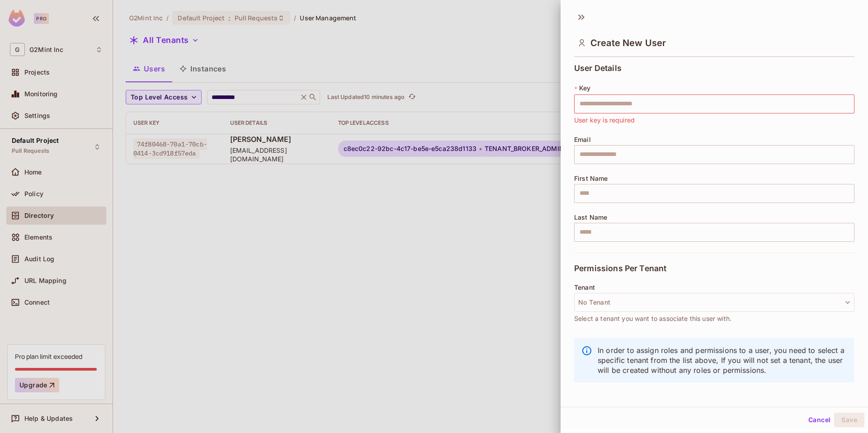  What do you see at coordinates (585, 288) in the screenshot?
I see `span: Tenant` at bounding box center [585, 288].